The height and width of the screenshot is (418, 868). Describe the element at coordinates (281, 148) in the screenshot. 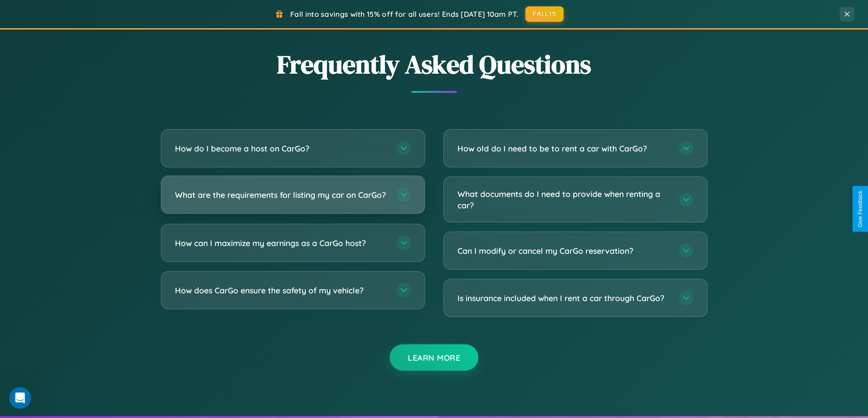

I see `h3: How do I become a host on CarGo?` at that location.